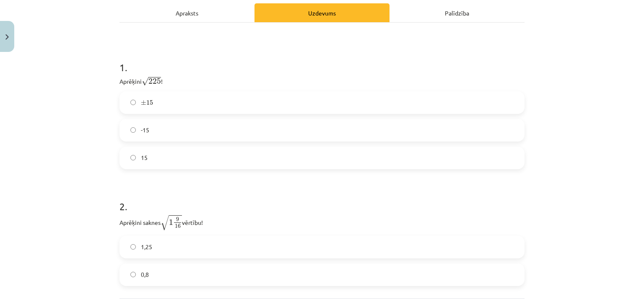 This screenshot has width=644, height=299. What do you see at coordinates (144, 274) in the screenshot?
I see `span: 0,8` at bounding box center [144, 274].